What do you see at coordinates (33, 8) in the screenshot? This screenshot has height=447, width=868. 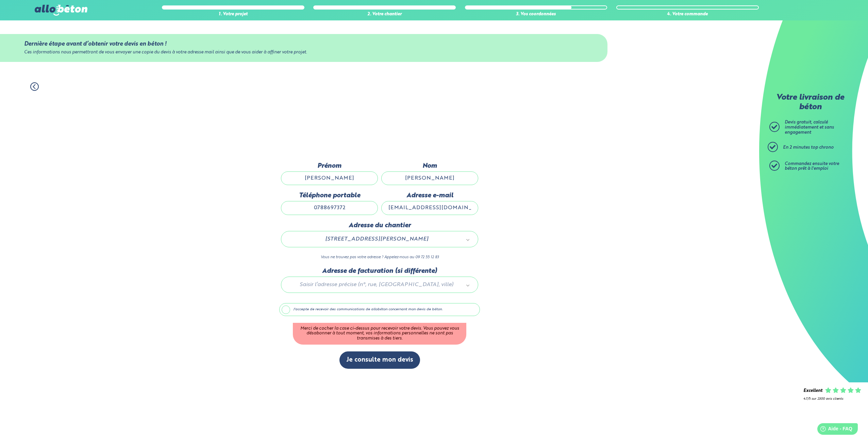 I see `span: Aide - FAQ` at bounding box center [33, 8].